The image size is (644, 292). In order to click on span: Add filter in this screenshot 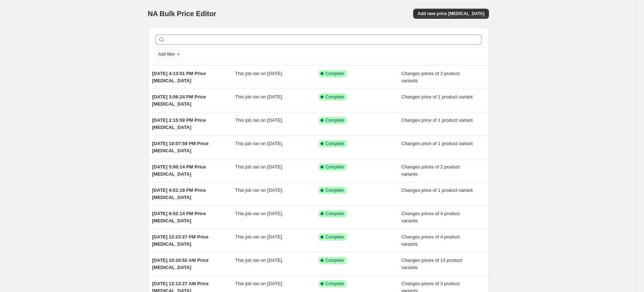, I will do `click(166, 54)`.